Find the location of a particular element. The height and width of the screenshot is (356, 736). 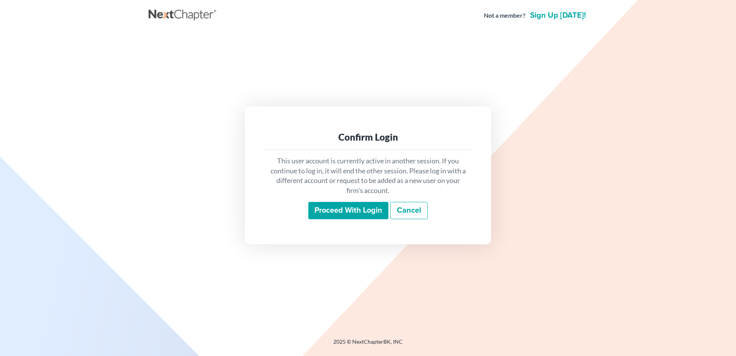

p: This user account is currently active in another session. If you continue to log in, it will end ... is located at coordinates (368, 175).